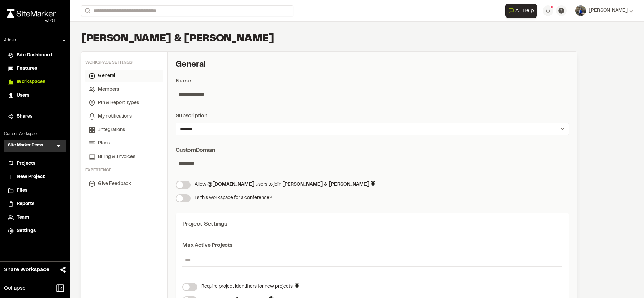  I want to click on span: Members, so click(109, 90).